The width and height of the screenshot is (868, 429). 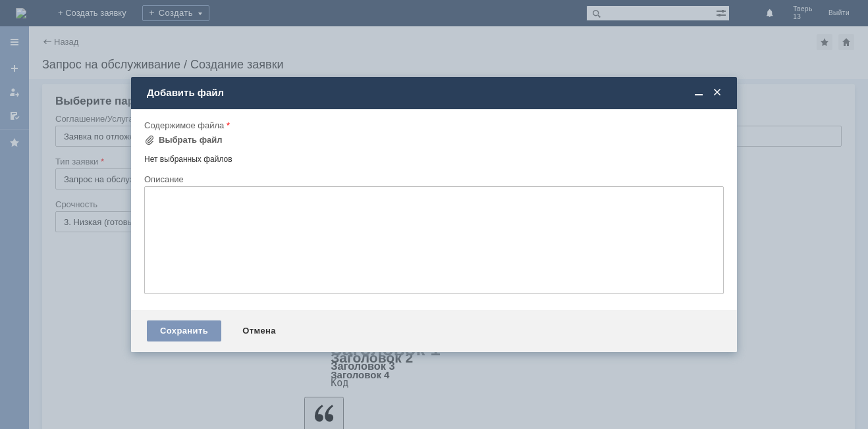 What do you see at coordinates (435, 93) in the screenshot?
I see `div: Добавить файл` at bounding box center [435, 93].